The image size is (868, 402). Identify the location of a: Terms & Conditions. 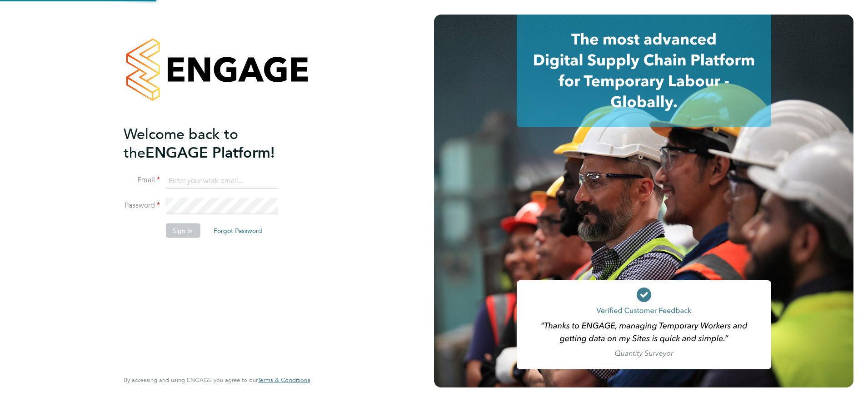
(284, 380).